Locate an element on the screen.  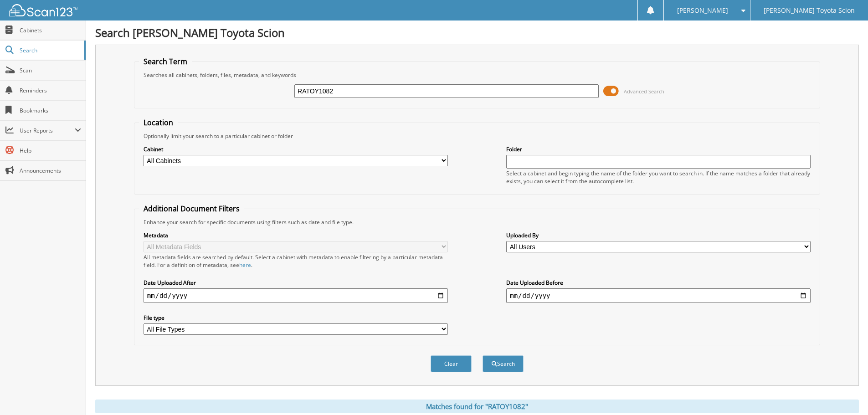
button: Clear is located at coordinates (451, 364).